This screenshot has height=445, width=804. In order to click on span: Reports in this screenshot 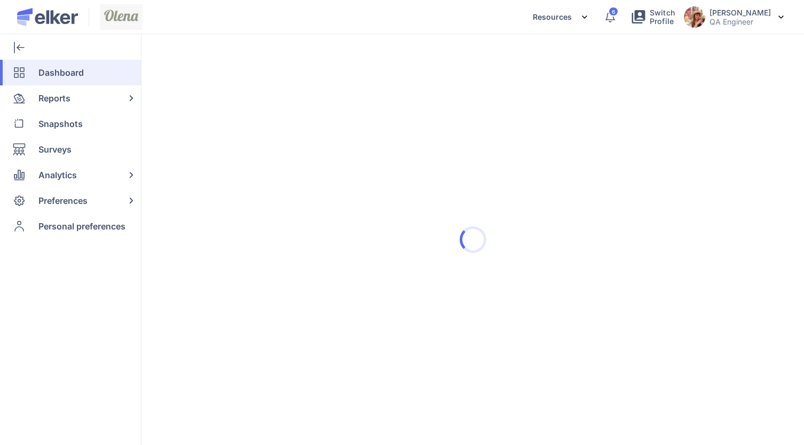, I will do `click(54, 98)`.